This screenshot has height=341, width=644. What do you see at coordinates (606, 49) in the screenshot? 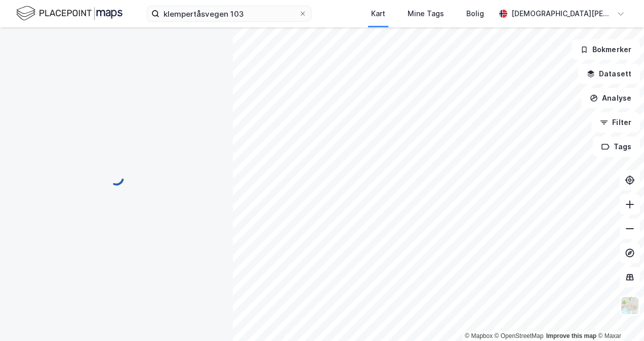
I see `button: Bokmerker` at bounding box center [606, 49].